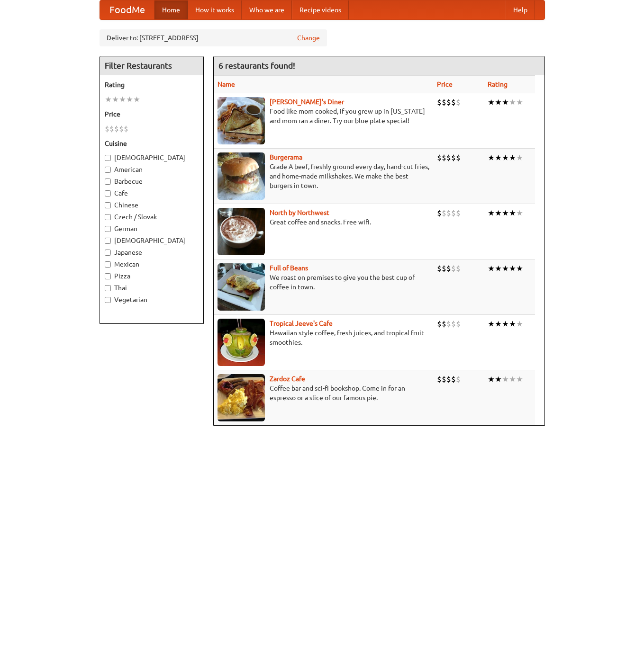  What do you see at coordinates (108, 265) in the screenshot?
I see `input: Mexican` at bounding box center [108, 265].